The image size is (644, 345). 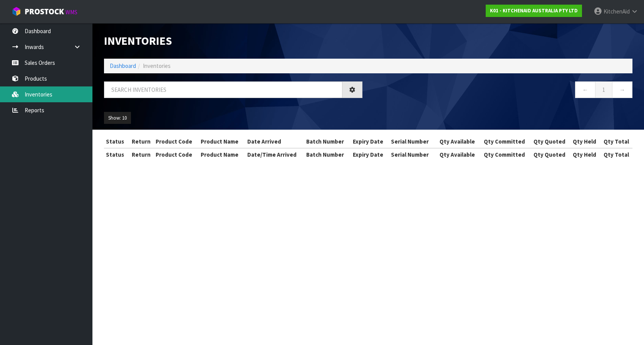 What do you see at coordinates (534, 11) in the screenshot?
I see `strong: K01 - KITCHENAID AUSTRALIA PTY LTD` at bounding box center [534, 11].